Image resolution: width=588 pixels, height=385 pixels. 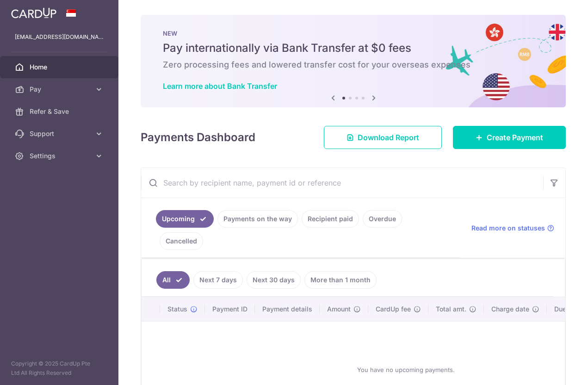 What do you see at coordinates (34, 13) in the screenshot?
I see `img: CardUp` at bounding box center [34, 13].